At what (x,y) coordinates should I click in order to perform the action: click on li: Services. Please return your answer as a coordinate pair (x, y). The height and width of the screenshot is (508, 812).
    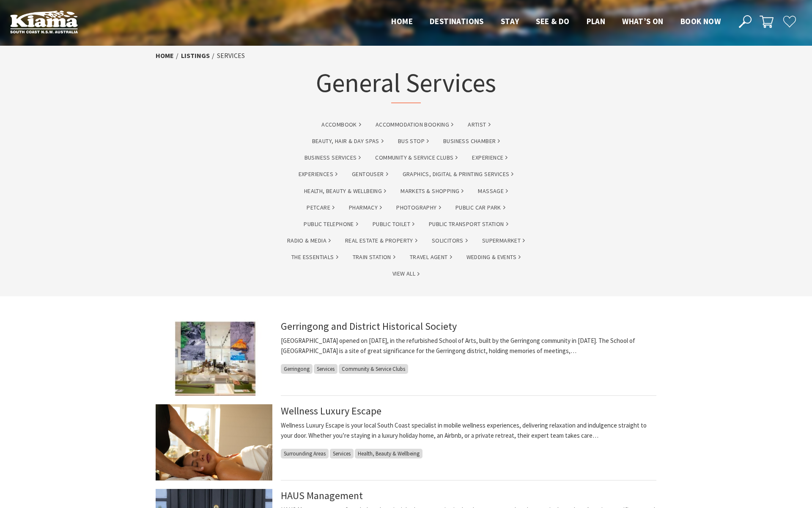
    Looking at the image, I should click on (231, 56).